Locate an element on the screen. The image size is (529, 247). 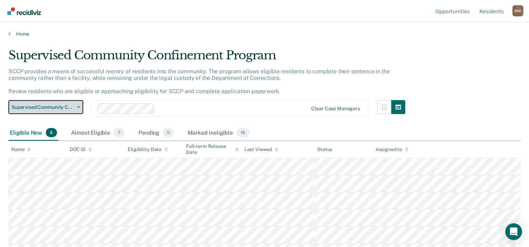
div: M M is located at coordinates (517, 11).